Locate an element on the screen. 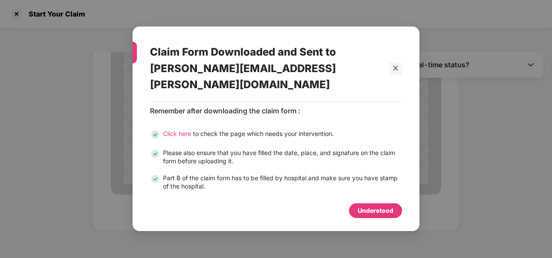 This screenshot has height=258, width=552. div: Part B of the claim form has to be filled by hospital and make sure you have stamp of the hospital. is located at coordinates (283, 183).